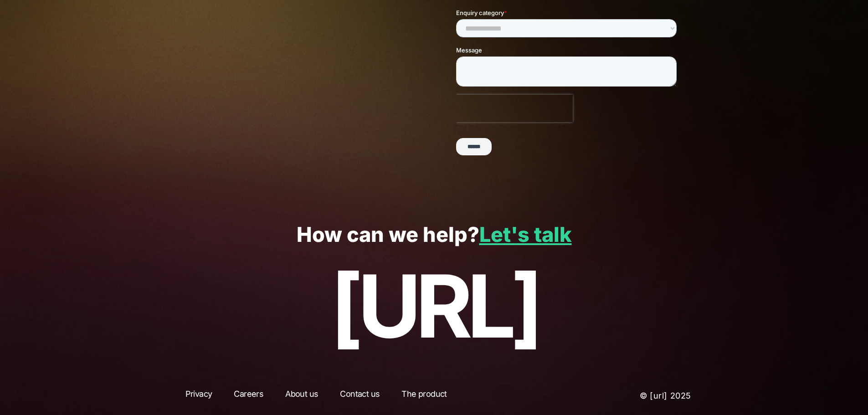  Describe the element at coordinates (127, 42) in the screenshot. I see `span: Last Name` at that location.